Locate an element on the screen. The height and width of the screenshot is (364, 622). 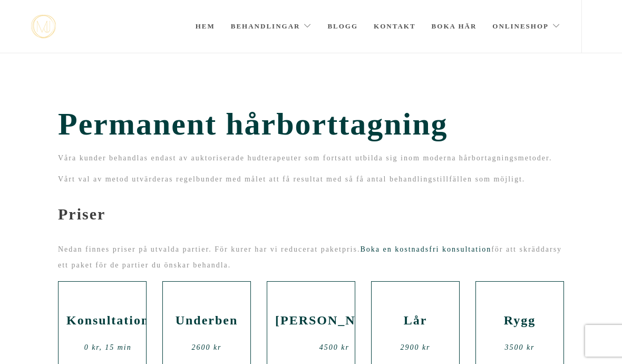
a: Boka en kostnadsfri konsultation is located at coordinates (425, 249).